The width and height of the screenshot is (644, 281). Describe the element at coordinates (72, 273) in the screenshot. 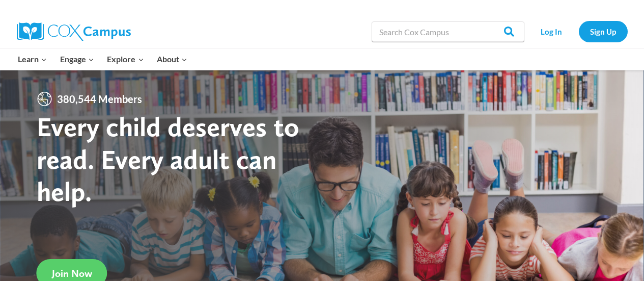

I see `span: Join Now` at that location.